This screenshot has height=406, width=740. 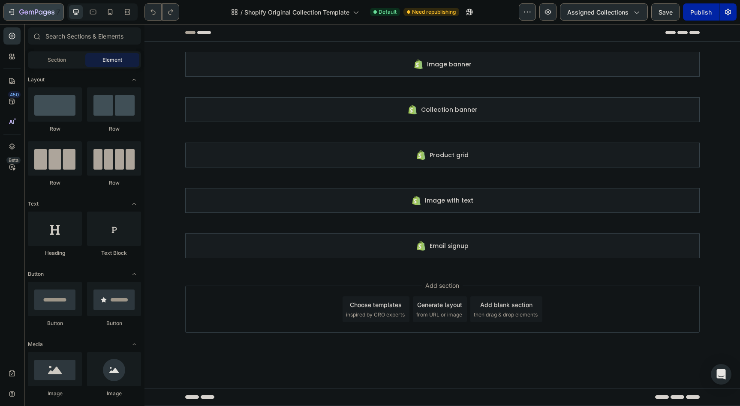 What do you see at coordinates (231, 291) in the screenshot?
I see `span: inspired by CRO experts` at bounding box center [231, 291].